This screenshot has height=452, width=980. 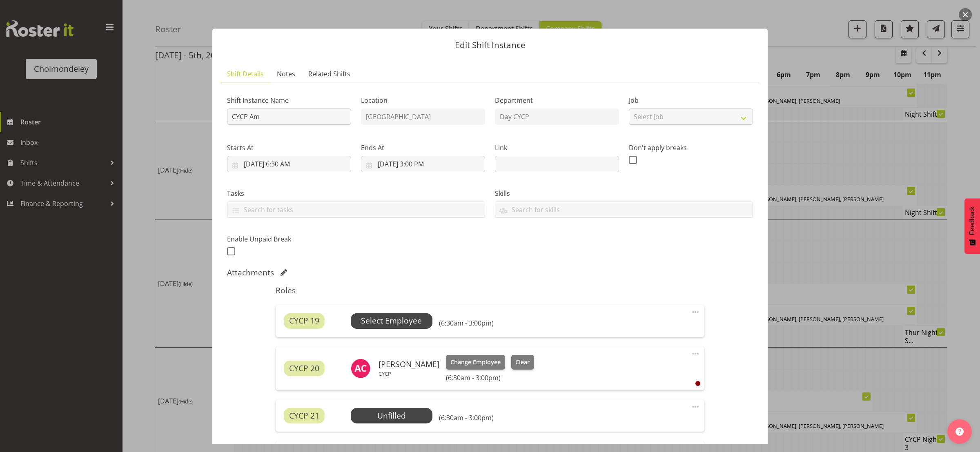 I want to click on h5: Attachments, so click(x=250, y=273).